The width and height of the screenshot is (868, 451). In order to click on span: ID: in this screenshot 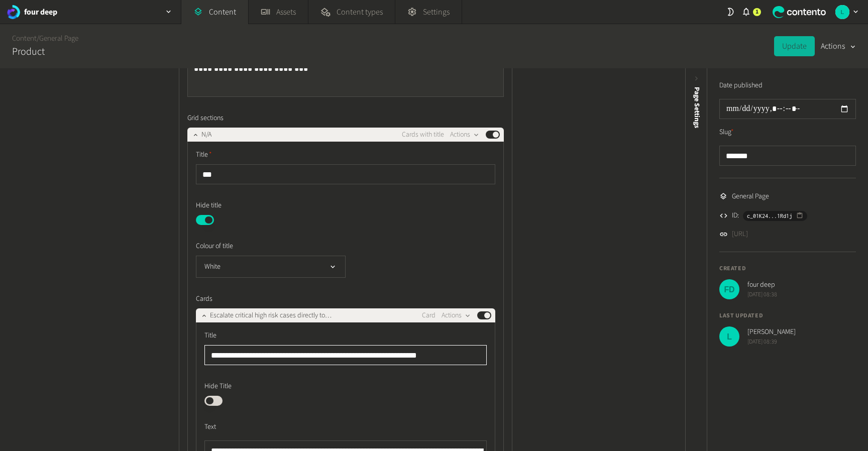, I will do `click(735, 216)`.